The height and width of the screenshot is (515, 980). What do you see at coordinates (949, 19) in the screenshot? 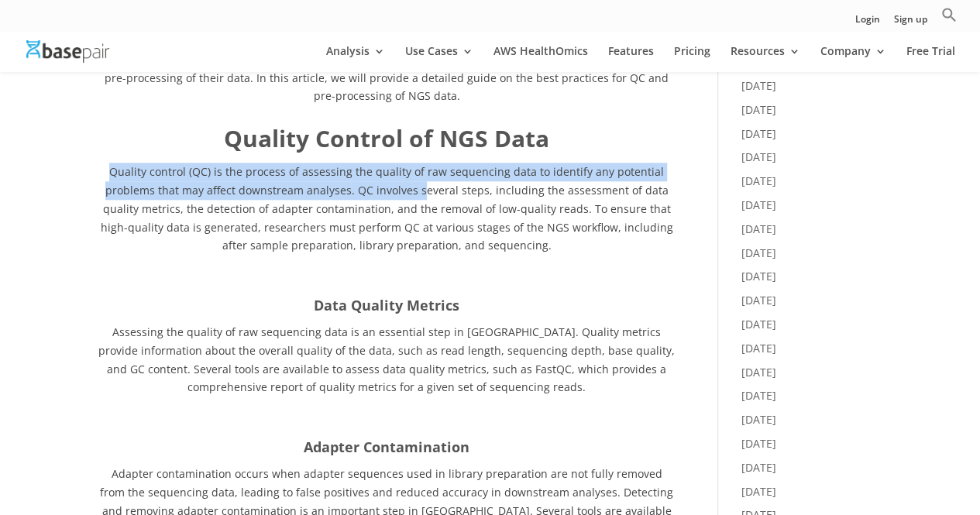
I see `a: Search Icon Link` at bounding box center [949, 19].